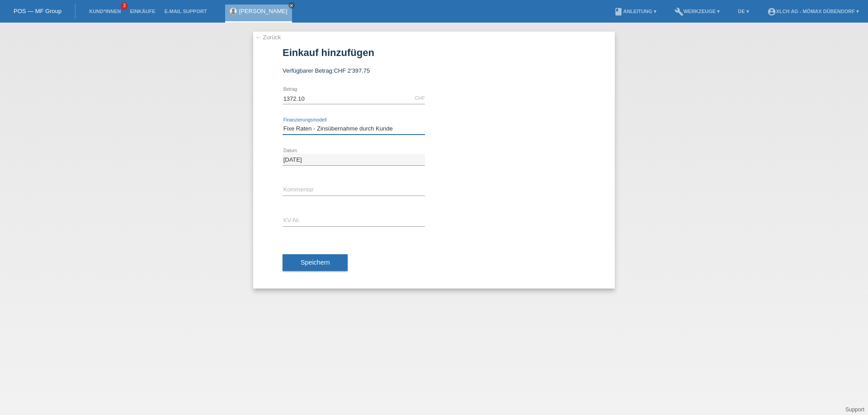 The image size is (868, 415). Describe the element at coordinates (743, 11) in the screenshot. I see `a: DE ▾` at that location.